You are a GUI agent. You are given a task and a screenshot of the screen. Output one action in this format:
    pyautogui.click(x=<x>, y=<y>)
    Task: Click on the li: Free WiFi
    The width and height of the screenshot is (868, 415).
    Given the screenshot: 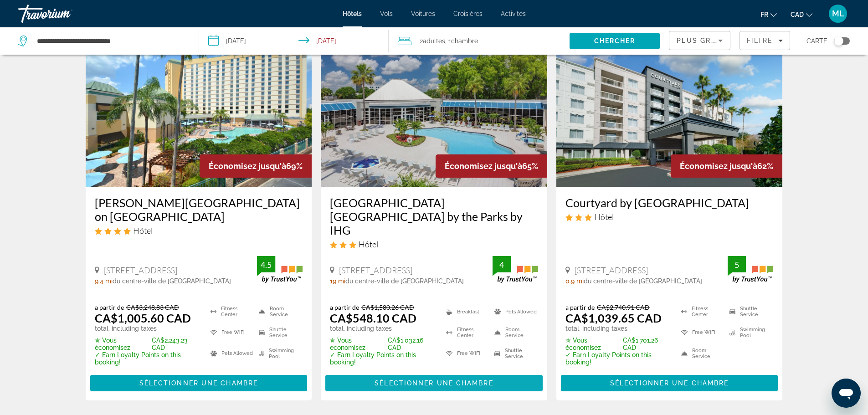 What is the action you would take?
    pyautogui.click(x=230, y=333)
    